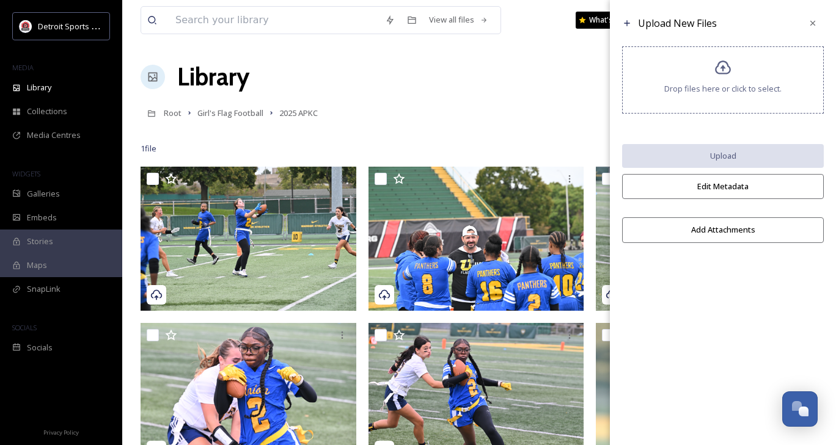 This screenshot has height=445, width=836. Describe the element at coordinates (298, 113) in the screenshot. I see `span: 2025 APKC` at that location.